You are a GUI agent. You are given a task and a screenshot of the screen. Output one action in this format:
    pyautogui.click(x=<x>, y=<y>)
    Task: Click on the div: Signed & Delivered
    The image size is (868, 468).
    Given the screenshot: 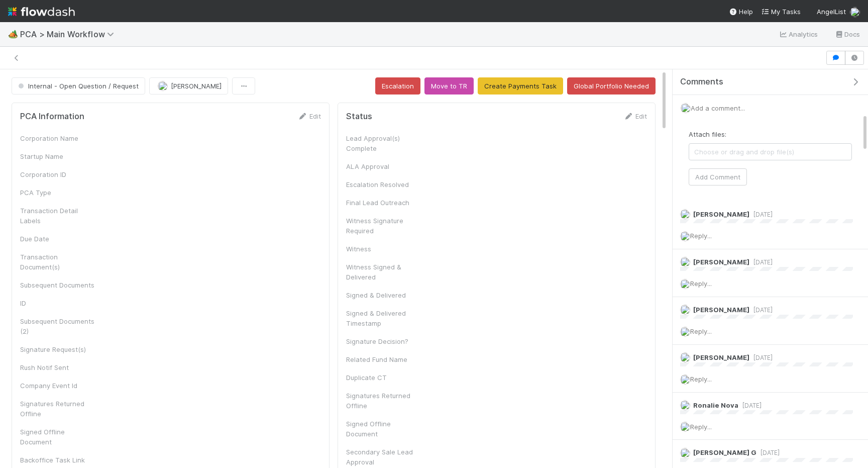 What is the action you would take?
    pyautogui.click(x=384, y=295)
    